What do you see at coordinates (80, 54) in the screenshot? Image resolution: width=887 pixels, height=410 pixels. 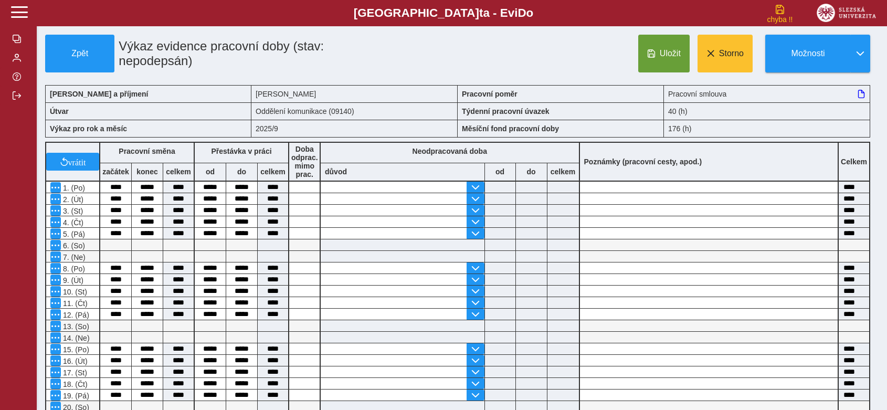 I see `span: Zpět` at bounding box center [80, 54].